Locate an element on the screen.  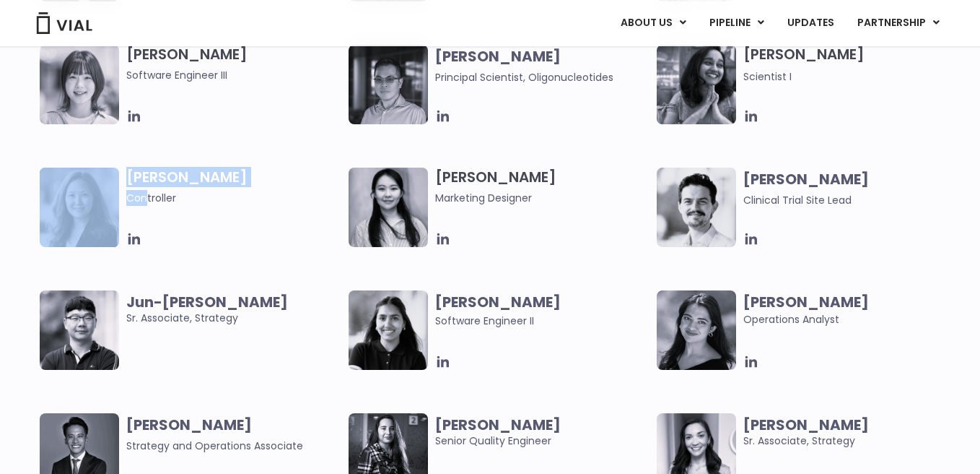
img: Image of smiling woman named Tanvi is located at coordinates (388, 330).